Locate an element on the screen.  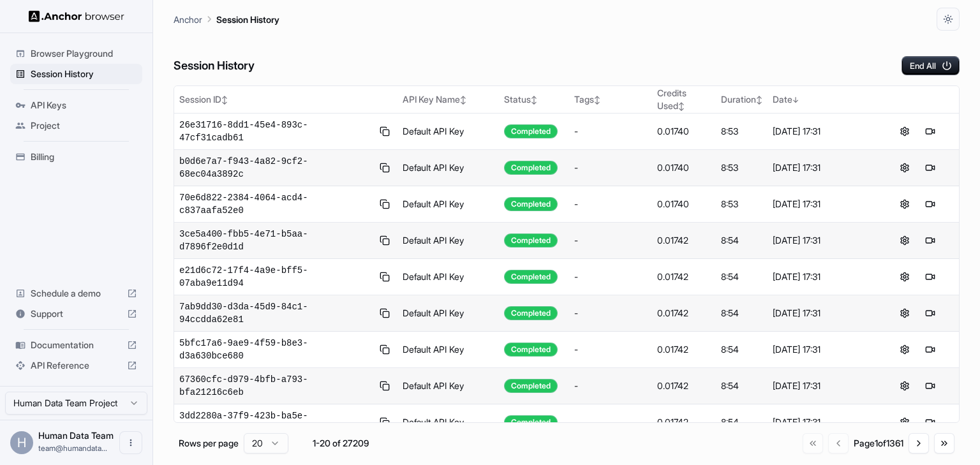
h6: Session History is located at coordinates (213, 66).